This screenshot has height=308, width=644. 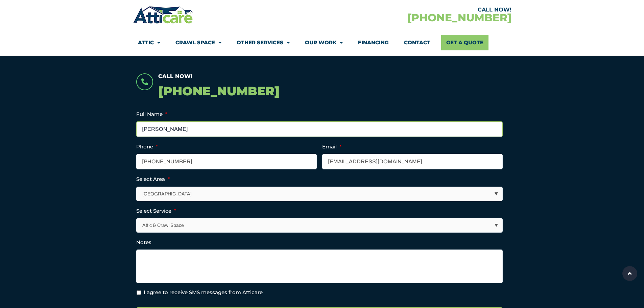 What do you see at coordinates (465, 42) in the screenshot?
I see `a: Get A Quote` at bounding box center [465, 42].